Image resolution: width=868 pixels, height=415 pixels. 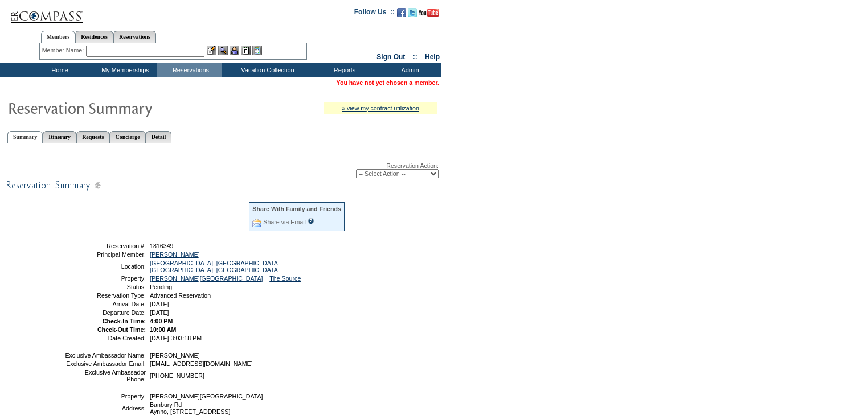 I want to click on td: Location:, so click(x=105, y=267).